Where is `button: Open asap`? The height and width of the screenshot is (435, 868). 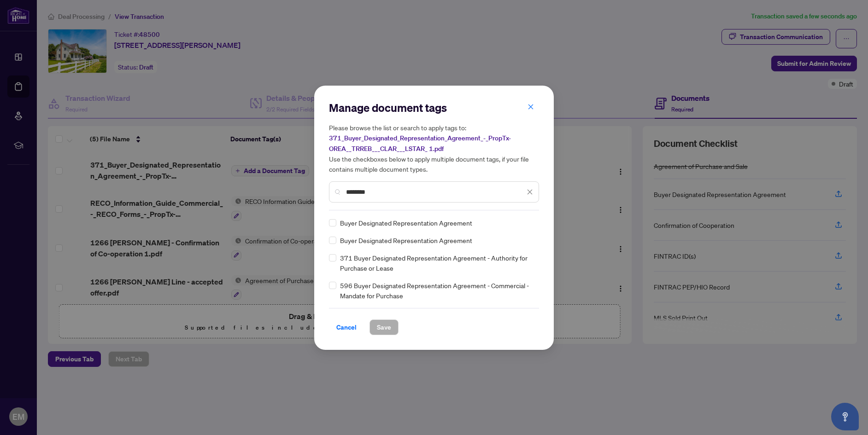 button: Open asap is located at coordinates (845, 417).